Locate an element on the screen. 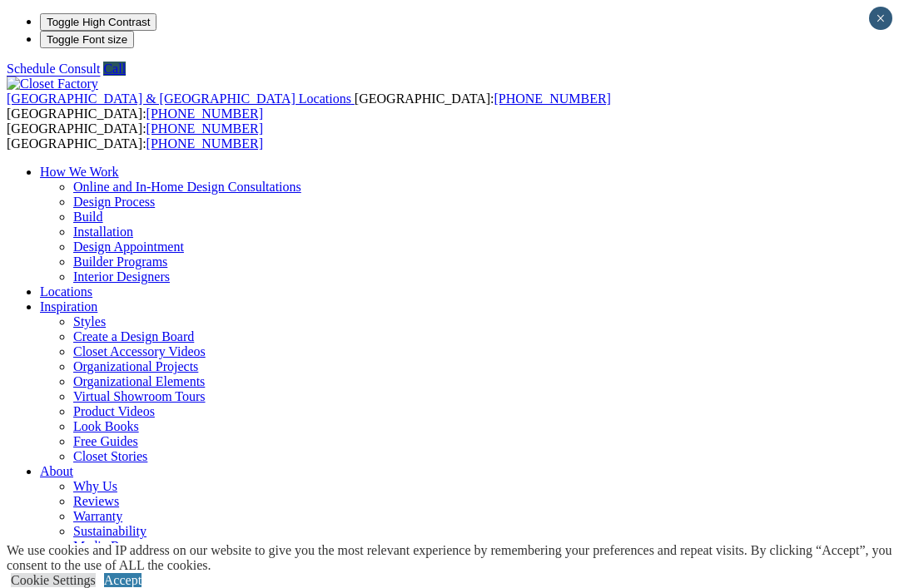  a: Product Videos is located at coordinates (114, 411).